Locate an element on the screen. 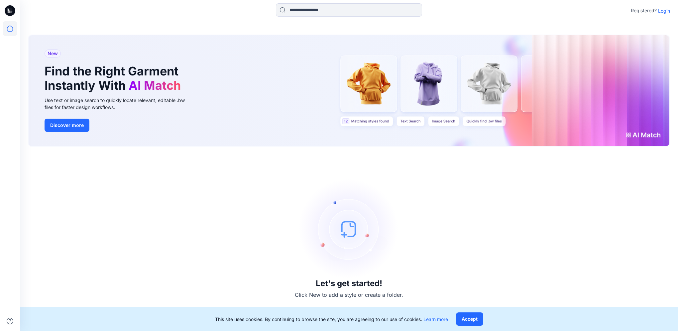  span: AI Match is located at coordinates (155, 85).